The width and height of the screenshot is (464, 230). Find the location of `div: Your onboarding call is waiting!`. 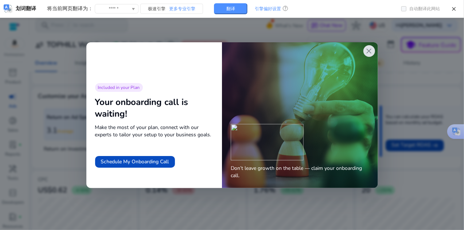

div: Your onboarding call is waiting! is located at coordinates (154, 108).